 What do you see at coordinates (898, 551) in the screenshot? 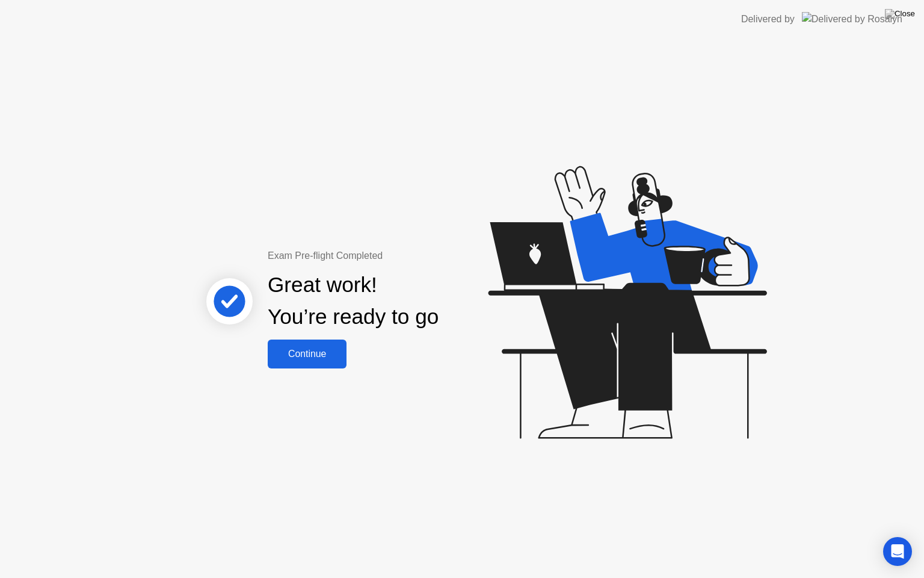
I see `div: Open Intercom Messenger` at bounding box center [898, 551].